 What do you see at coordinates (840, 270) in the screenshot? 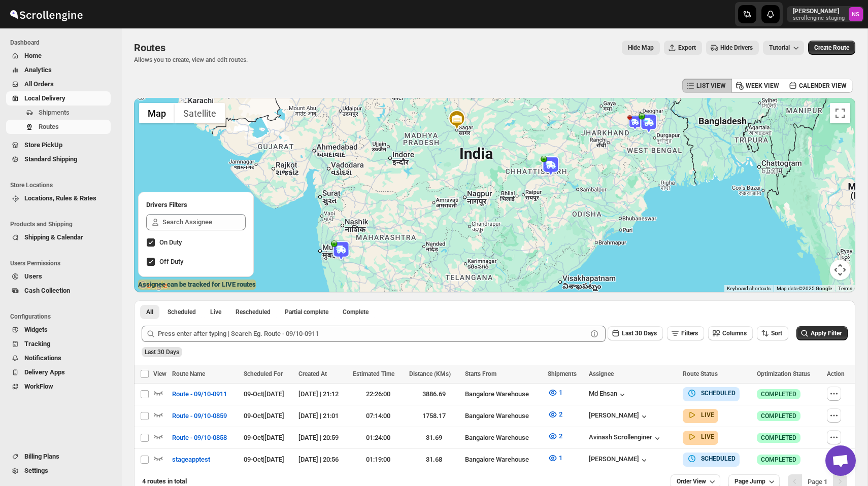
I see `button: Map camera controls` at bounding box center [840, 270].